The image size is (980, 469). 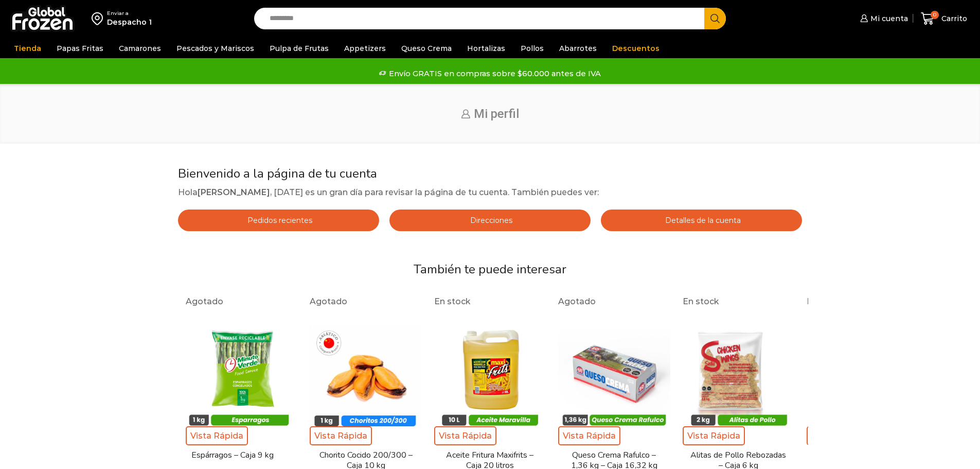 I want to click on a: Pedidos recientes, so click(x=278, y=220).